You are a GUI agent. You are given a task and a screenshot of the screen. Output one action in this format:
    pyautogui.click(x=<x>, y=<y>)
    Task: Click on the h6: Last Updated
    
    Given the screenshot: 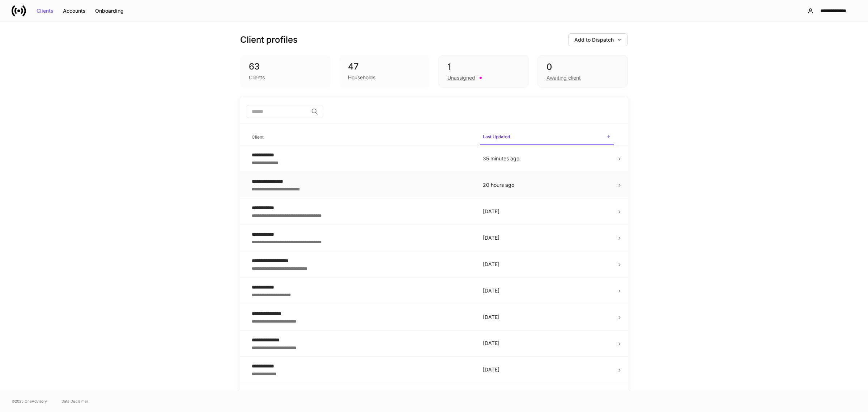 What is the action you would take?
    pyautogui.click(x=496, y=137)
    